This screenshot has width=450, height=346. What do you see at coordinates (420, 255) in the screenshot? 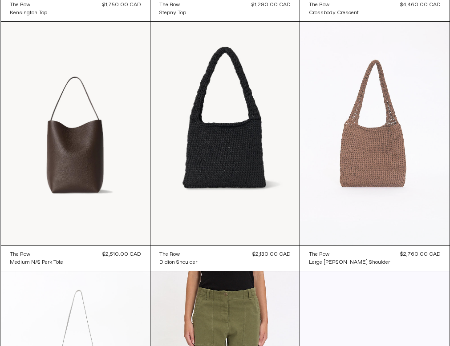
I see `div: $2,760.00 CAD` at bounding box center [420, 255].